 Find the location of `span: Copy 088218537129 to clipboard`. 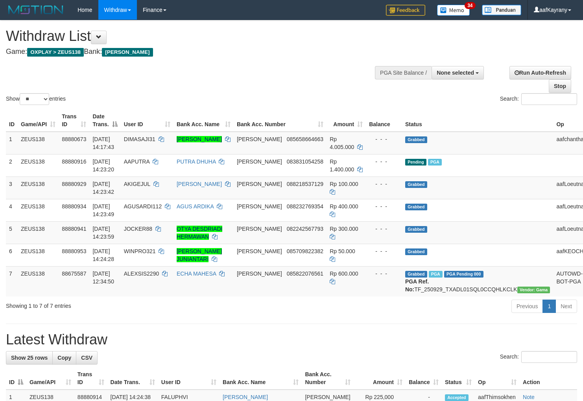

span: Copy 088218537129 to clipboard is located at coordinates (305, 184).